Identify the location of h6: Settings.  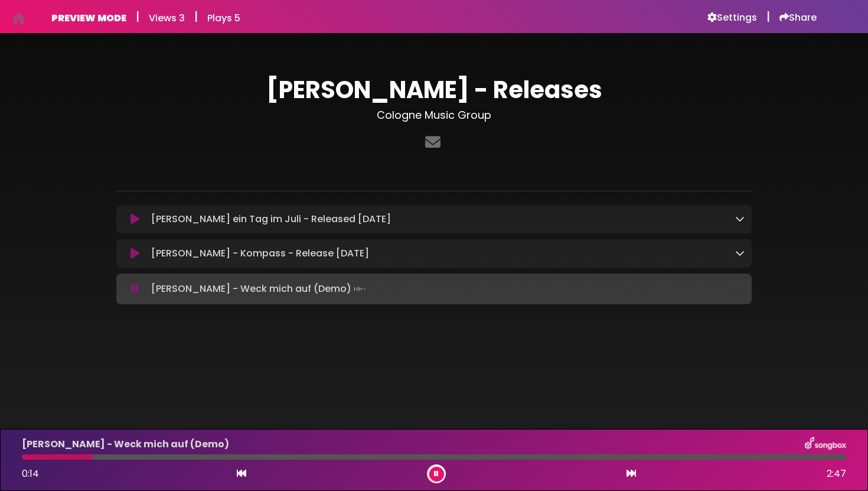
(732, 18).